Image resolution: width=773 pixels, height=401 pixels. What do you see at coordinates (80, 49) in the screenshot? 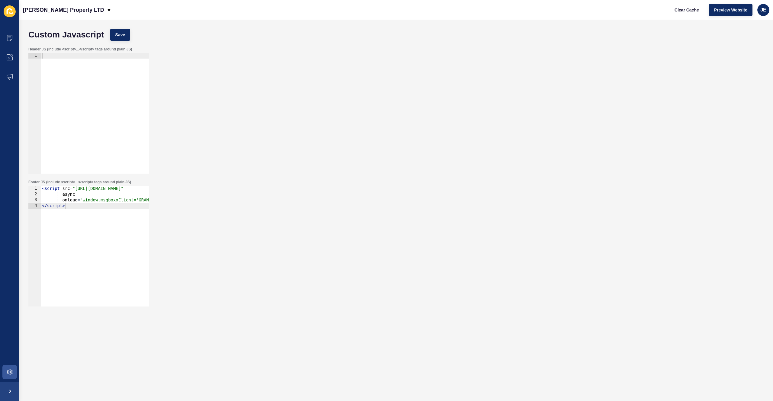
I see `label: Header JS (include <script>...</script> tags around plain JS)` at bounding box center [80, 49].